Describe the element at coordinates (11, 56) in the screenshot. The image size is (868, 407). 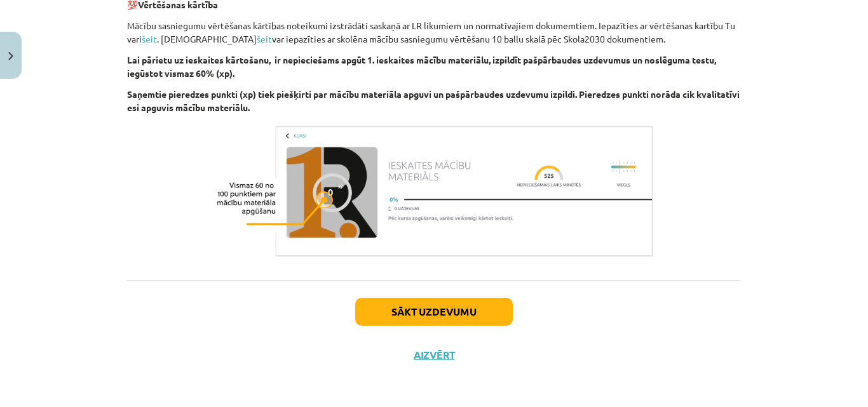
I see `img: icon-close-lesson-0947bae3869378f0d4975bcd49f059093ad1ed9edebbc8119c70593378902aed.svg` at that location.